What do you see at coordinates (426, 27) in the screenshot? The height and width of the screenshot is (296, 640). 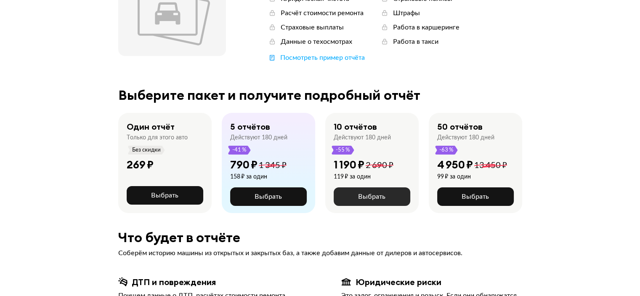 I see `div: Работа в каршеринге` at bounding box center [426, 27].